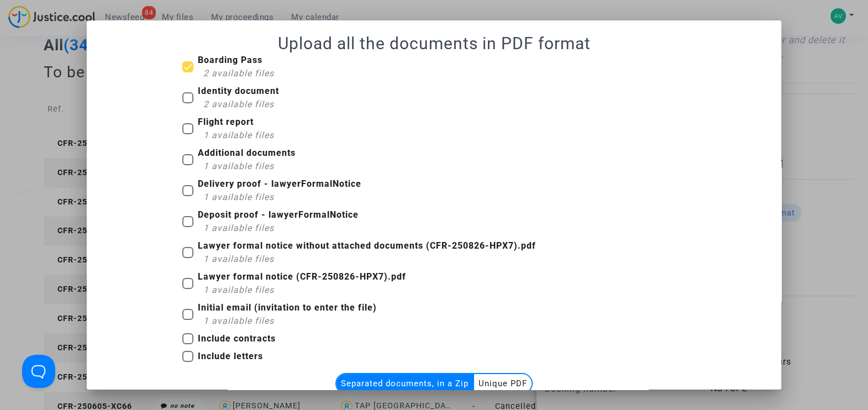  What do you see at coordinates (302, 276) in the screenshot?
I see `b: Lawyer formal notice (CFR-250826-HPX7).pdf` at bounding box center [302, 276].